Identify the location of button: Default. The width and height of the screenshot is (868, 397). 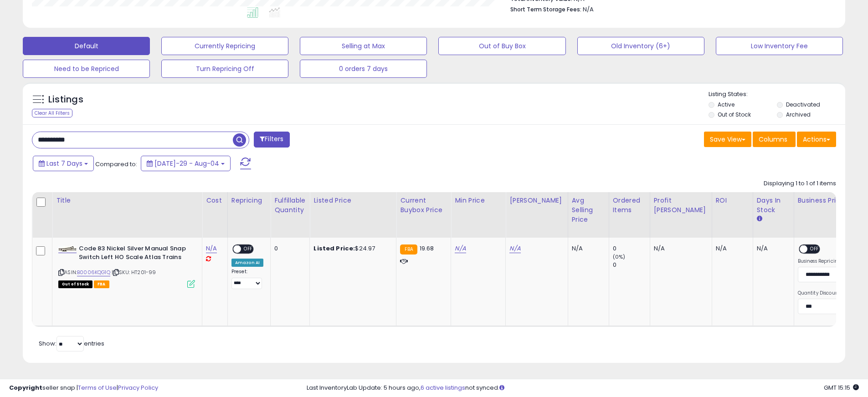
(86, 46).